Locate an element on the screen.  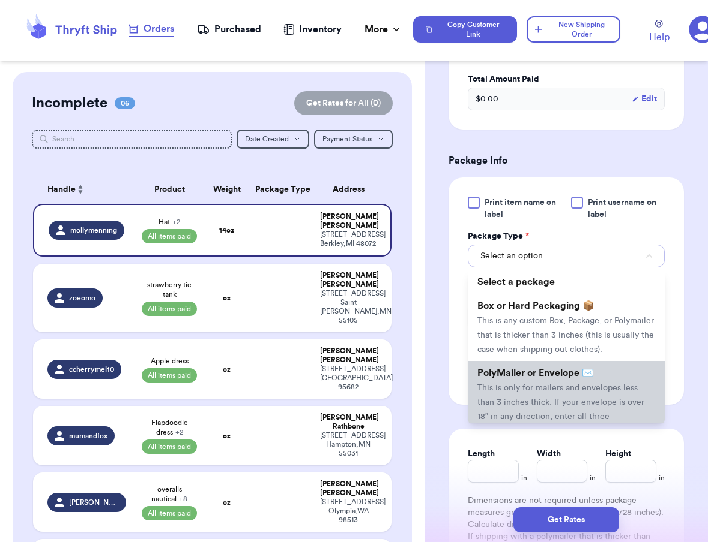
label: Length is located at coordinates (481, 454).